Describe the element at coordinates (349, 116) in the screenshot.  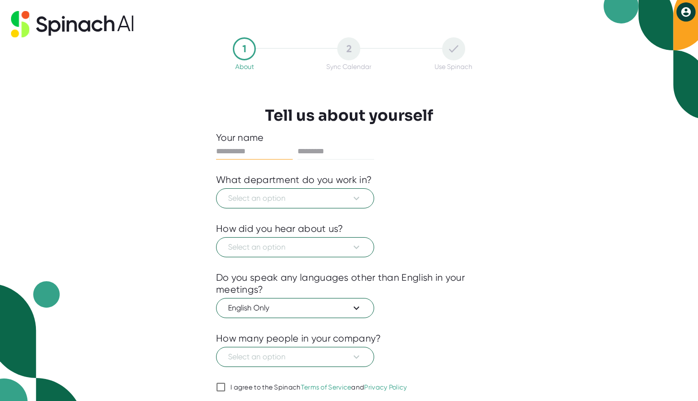
I see `h3: Tell us about yourself` at that location.